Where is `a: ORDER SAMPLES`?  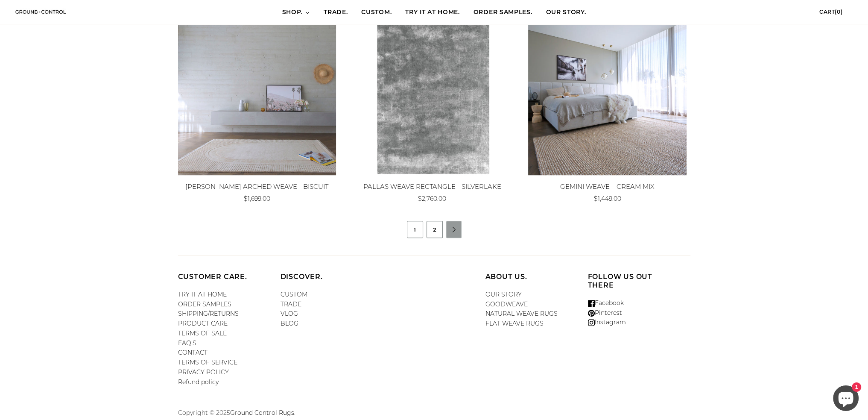 a: ORDER SAMPLES is located at coordinates (204, 304).